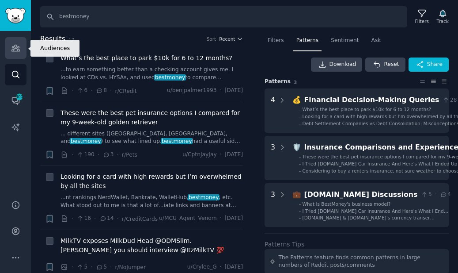 This screenshot has width=458, height=273. Describe the element at coordinates (192, 91) in the screenshot. I see `span: u/benjpalmer1993` at that location.